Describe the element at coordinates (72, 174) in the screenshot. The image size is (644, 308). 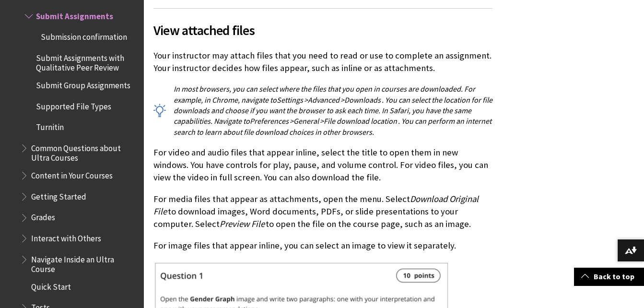
I see `span: Content in Your Courses` at that location.